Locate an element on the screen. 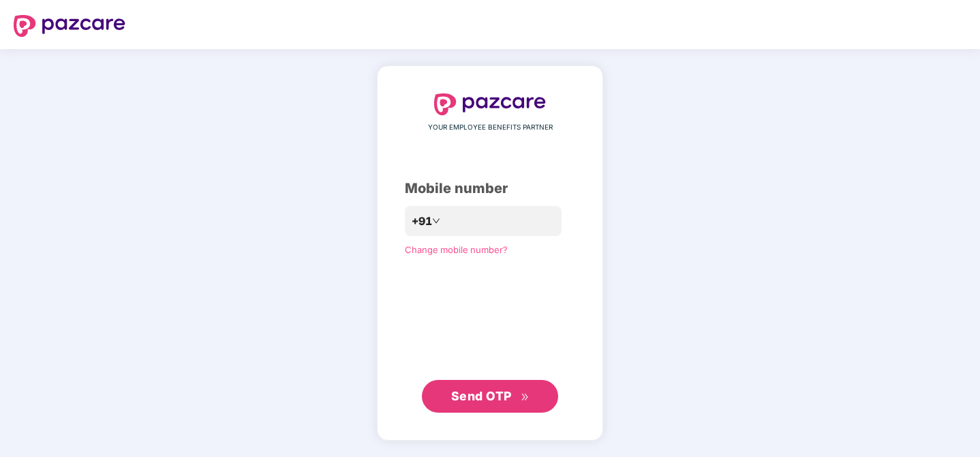 The image size is (980, 457). span: double-right is located at coordinates (525, 397).